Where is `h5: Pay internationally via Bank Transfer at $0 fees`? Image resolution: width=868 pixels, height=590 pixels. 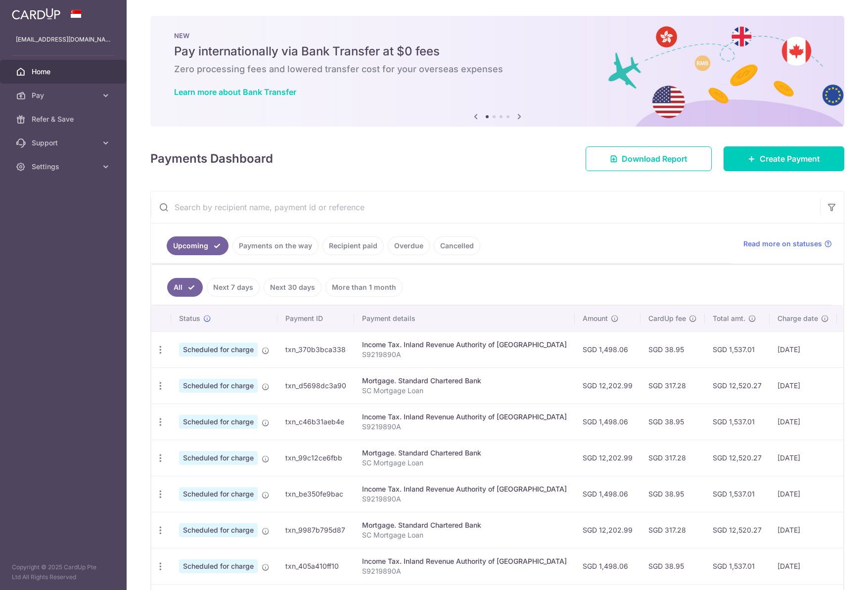 h5: Pay internationally via Bank Transfer at $0 fees is located at coordinates (497, 52).